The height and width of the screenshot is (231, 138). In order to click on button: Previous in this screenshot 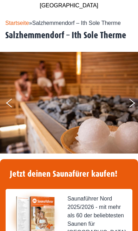, I will do `click(15, 105)`.